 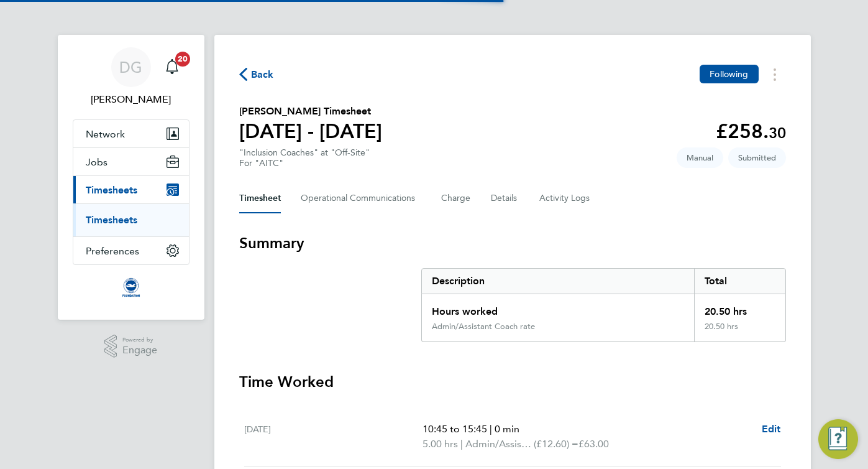 I want to click on span: This timesheet is Submitted., so click(x=757, y=158).